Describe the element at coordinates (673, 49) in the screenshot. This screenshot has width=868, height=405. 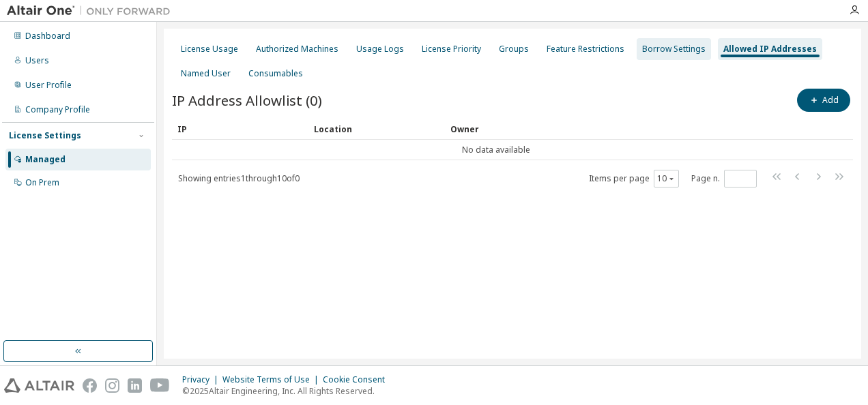
I see `div: Borrow Settings` at that location.